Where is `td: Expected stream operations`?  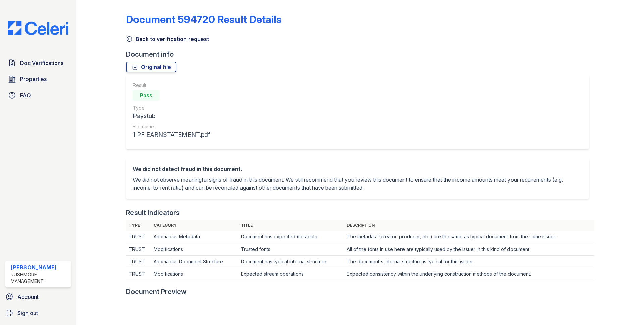 td: Expected stream operations is located at coordinates (291, 274).